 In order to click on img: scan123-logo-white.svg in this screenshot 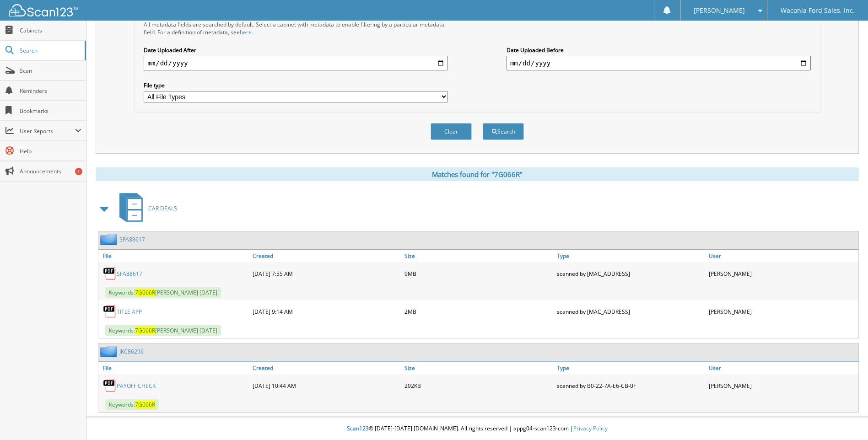, I will do `click(44, 10)`.